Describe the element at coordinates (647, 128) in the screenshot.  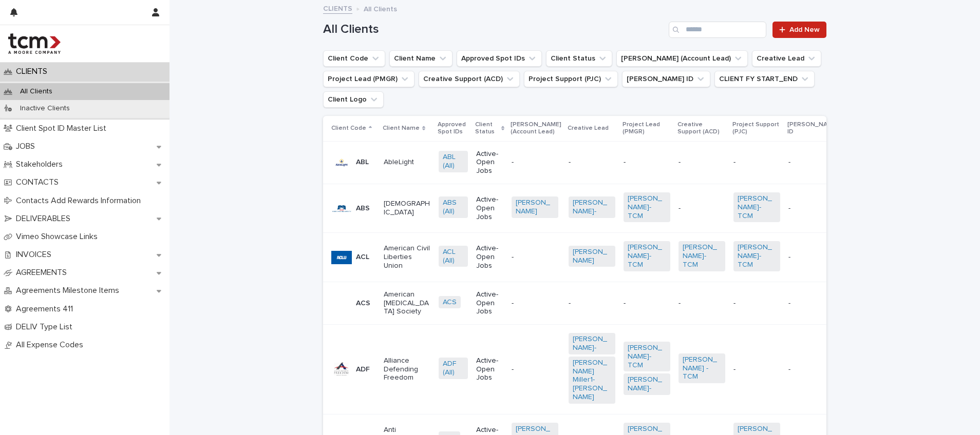
I see `p: Project Lead (PMGR)` at that location.